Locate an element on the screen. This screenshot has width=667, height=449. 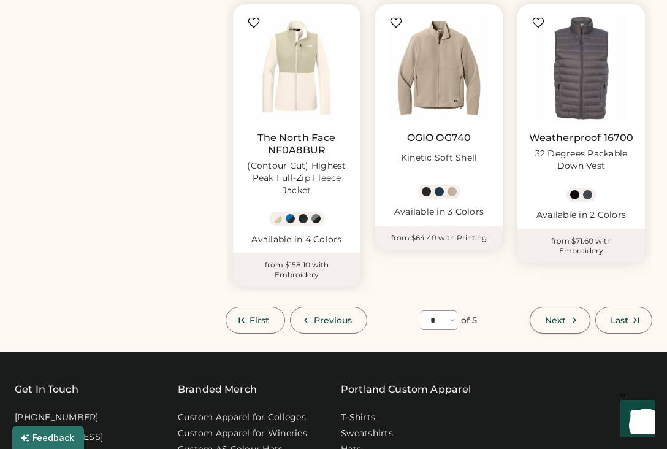
div: Available in 4 Colors is located at coordinates (297, 240).